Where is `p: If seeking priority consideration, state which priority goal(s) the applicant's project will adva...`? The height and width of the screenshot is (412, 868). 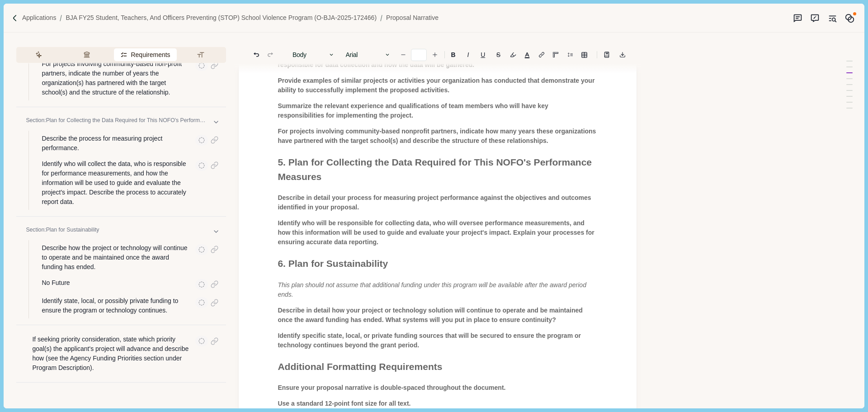
p: If seeking priority consideration, state which priority goal(s) the applicant's project will adva... is located at coordinates (110, 354).